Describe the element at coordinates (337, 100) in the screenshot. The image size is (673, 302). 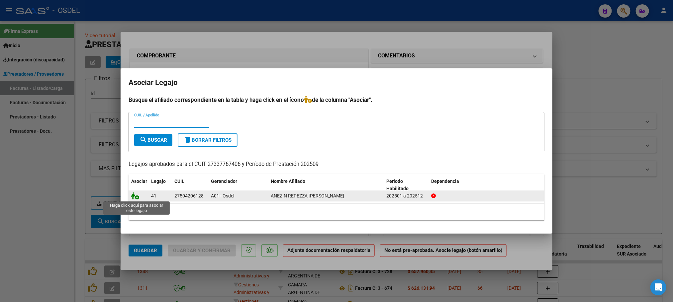
I see `h4: Busque el afiliado correspondiente en la tabla y haga click en el ícono de la columna "Asociar".` at that location.